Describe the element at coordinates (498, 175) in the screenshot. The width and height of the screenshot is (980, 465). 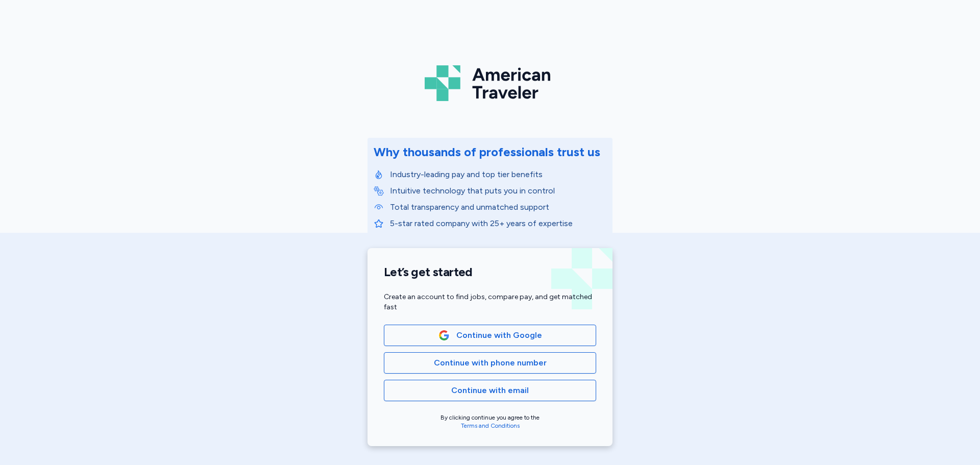
I see `p: Industry-leading pay and top tier benefits` at that location.